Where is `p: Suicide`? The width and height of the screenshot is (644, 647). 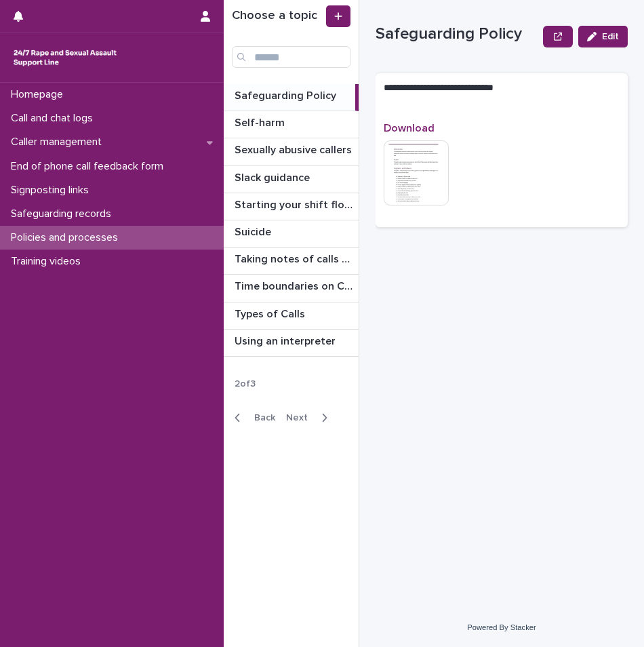
p: Suicide is located at coordinates (254, 230).